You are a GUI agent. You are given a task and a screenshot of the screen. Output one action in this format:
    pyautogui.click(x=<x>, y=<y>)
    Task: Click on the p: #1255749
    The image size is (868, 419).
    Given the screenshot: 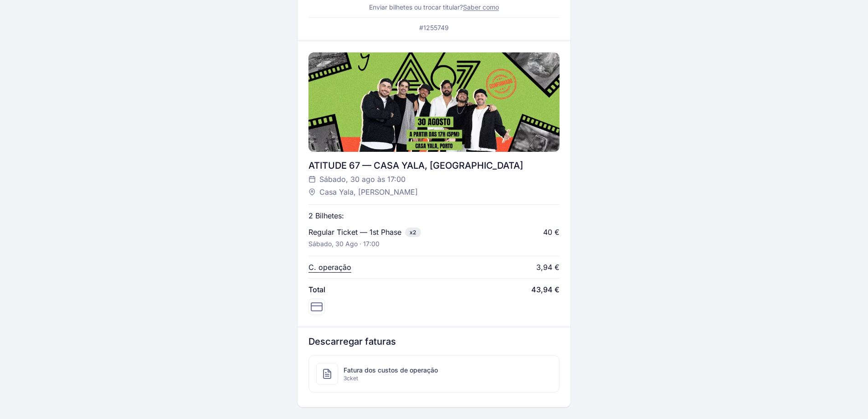 What is the action you would take?
    pyautogui.click(x=434, y=28)
    